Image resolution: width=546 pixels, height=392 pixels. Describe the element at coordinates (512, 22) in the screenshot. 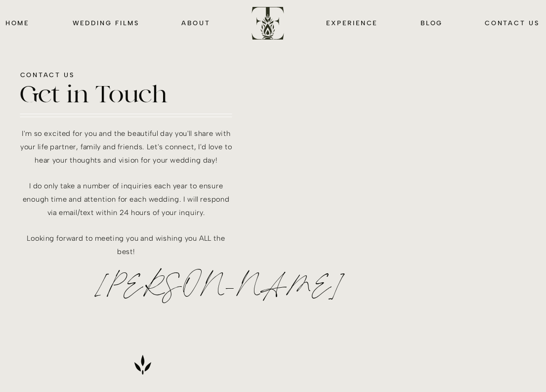

I see `a: CONTACT us` at that location.